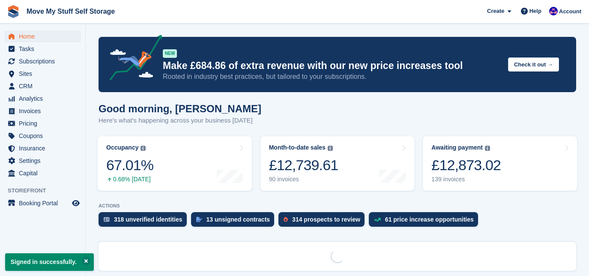 The image size is (589, 276). I want to click on div: 139 invoices, so click(466, 179).